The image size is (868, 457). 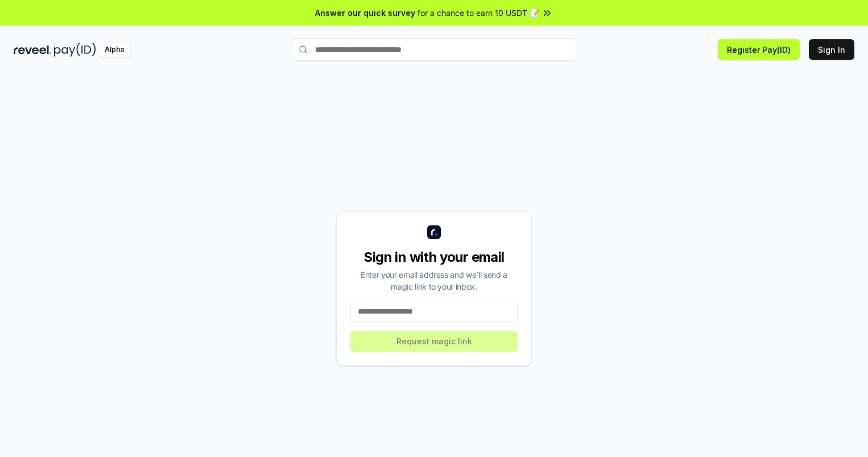 I want to click on button: Sign In, so click(x=832, y=49).